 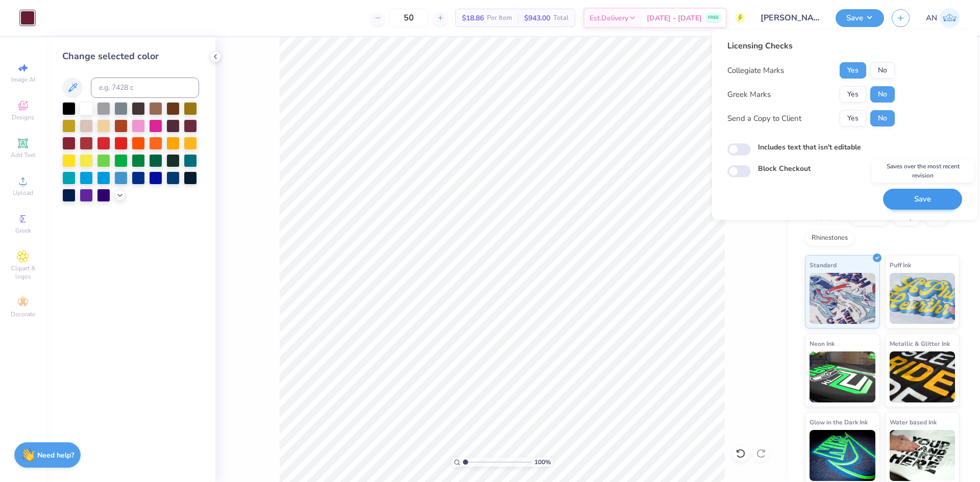 I want to click on div: Change selected color, so click(x=131, y=56).